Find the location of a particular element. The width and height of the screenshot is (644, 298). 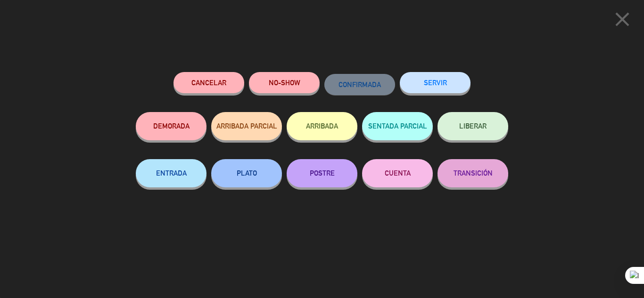

button: CUENTA is located at coordinates (398, 174).